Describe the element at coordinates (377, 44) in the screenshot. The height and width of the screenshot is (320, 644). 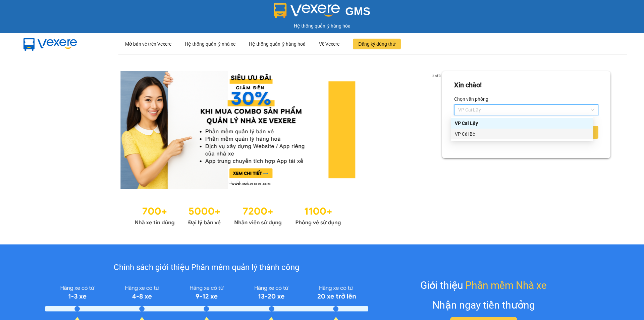
I see `span: Đăng ký dùng thử` at that location.